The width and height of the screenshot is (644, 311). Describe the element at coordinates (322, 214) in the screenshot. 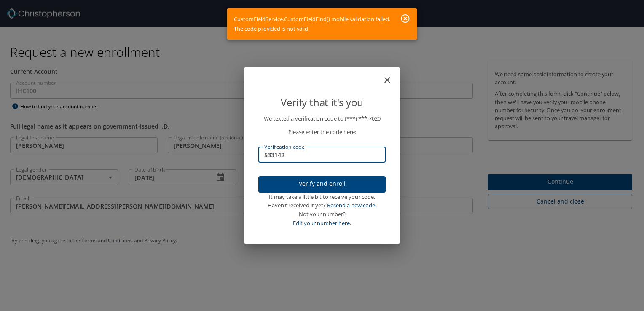

I see `div: Not your number?` at that location.